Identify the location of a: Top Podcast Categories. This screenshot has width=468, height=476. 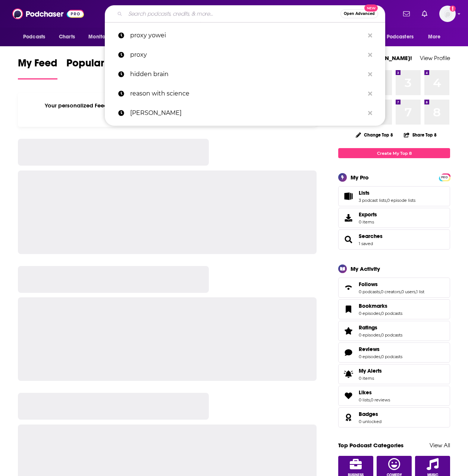
(371, 445).